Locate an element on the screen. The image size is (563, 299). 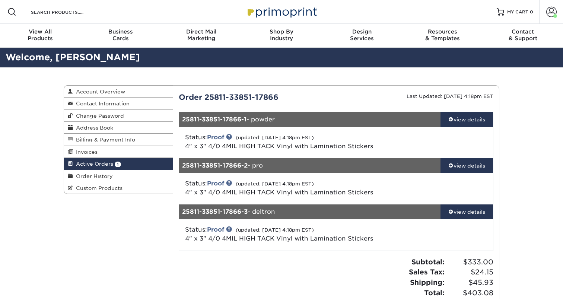
strong: 25811-33851-17866-3 is located at coordinates (215, 211).